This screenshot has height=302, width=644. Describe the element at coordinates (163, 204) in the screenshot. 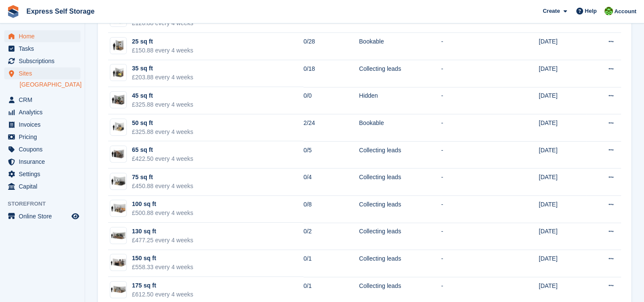

I see `div: 100 sq ft` at that location.